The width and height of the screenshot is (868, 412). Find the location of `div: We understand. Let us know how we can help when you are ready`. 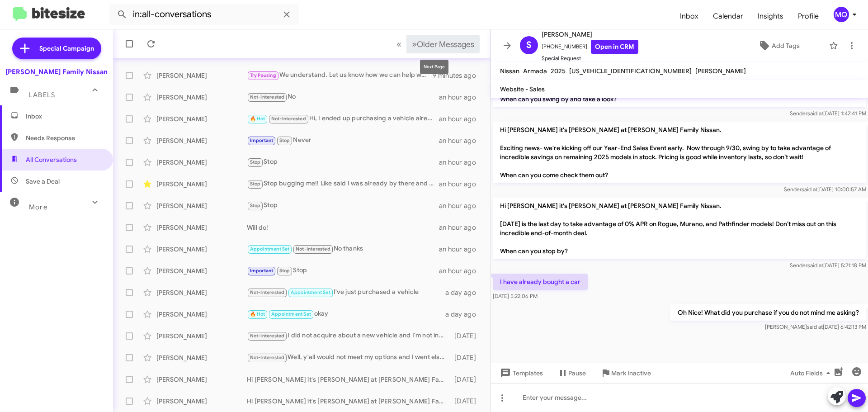

div: We understand. Let us know how we can help when you are ready is located at coordinates (340, 75).